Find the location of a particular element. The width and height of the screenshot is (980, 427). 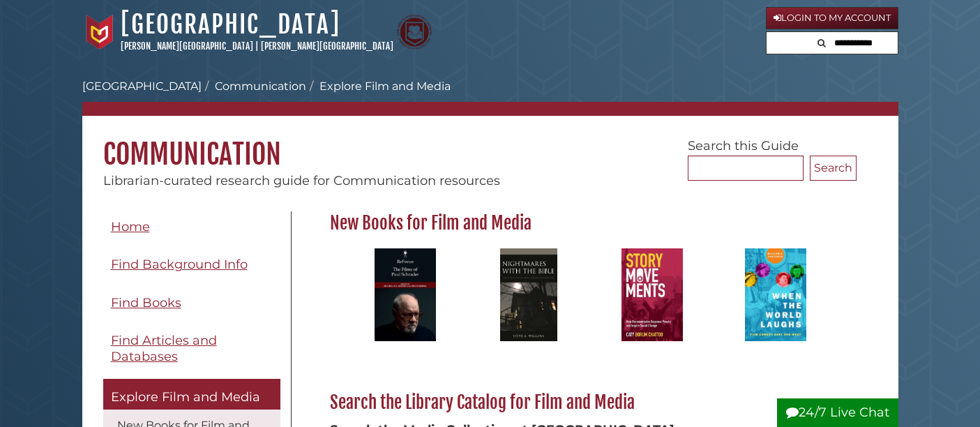

nav: breadcrumb is located at coordinates (490, 97).